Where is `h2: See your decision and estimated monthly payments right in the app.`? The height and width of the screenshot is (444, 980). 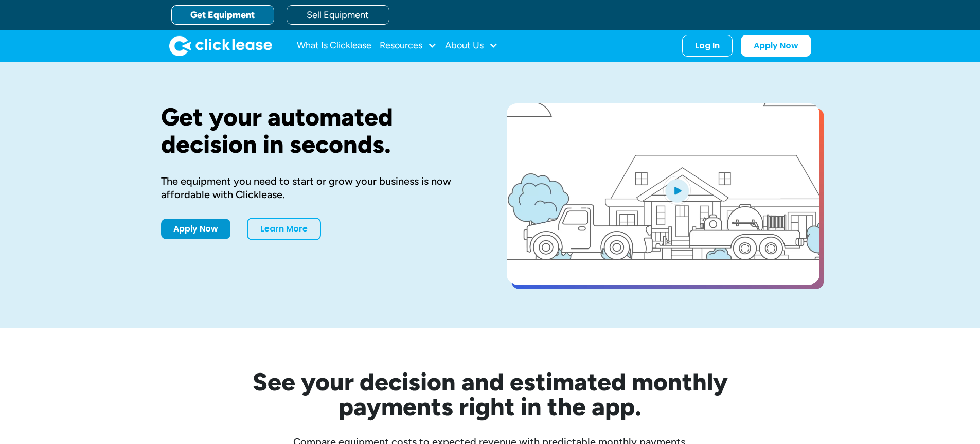 h2: See your decision and estimated monthly payments right in the app. is located at coordinates (490, 394).